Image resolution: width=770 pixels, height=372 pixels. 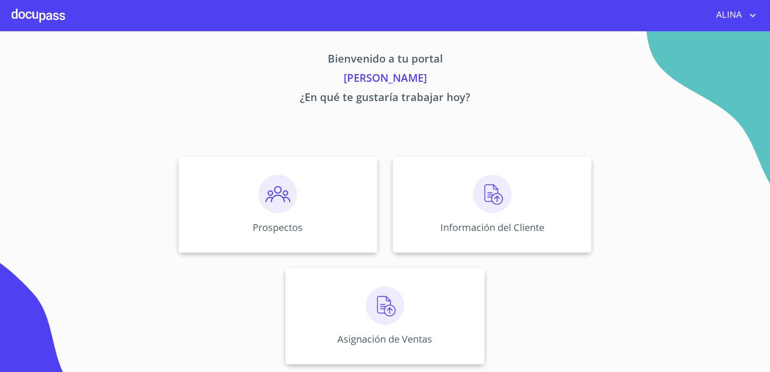 What do you see at coordinates (278, 227) in the screenshot?
I see `p: Prospectos` at bounding box center [278, 227].